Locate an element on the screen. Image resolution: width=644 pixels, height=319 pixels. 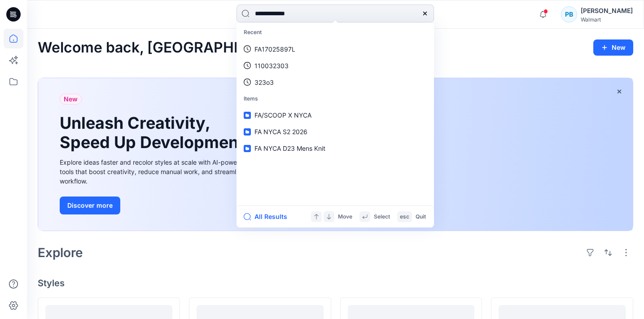
span: FA/SCOOP X NYCA is located at coordinates (283, 115).